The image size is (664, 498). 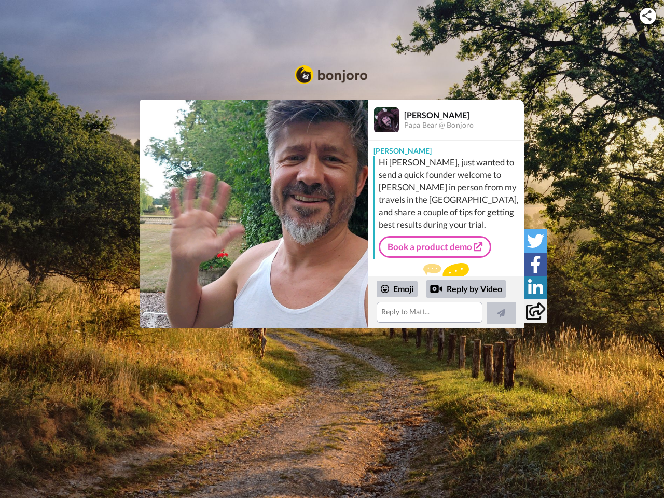 What do you see at coordinates (331, 75) in the screenshot?
I see `img: Bonjoro Logo` at bounding box center [331, 75].